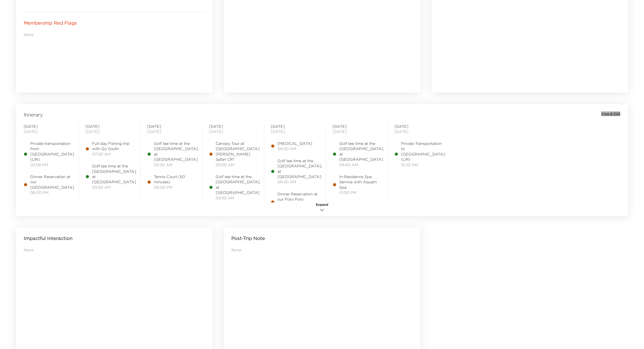 The height and width of the screenshot is (349, 644). What do you see at coordinates (322, 208) in the screenshot?
I see `button: Expand` at bounding box center [322, 208].